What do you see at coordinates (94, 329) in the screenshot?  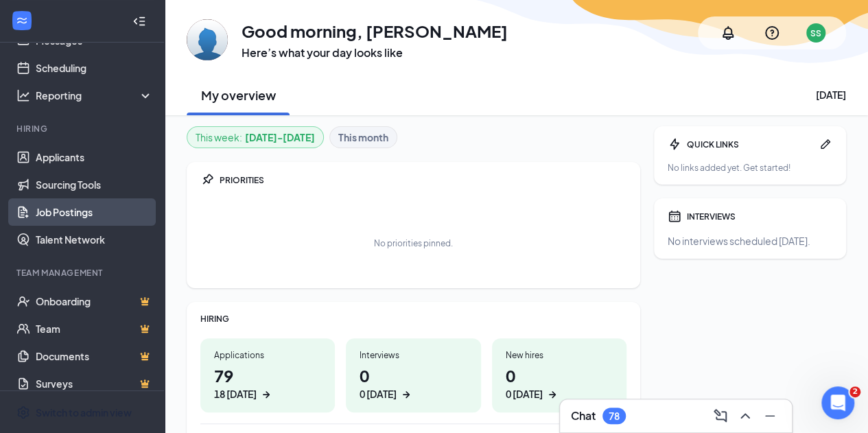 I see `a: TeamCrown` at bounding box center [94, 329].